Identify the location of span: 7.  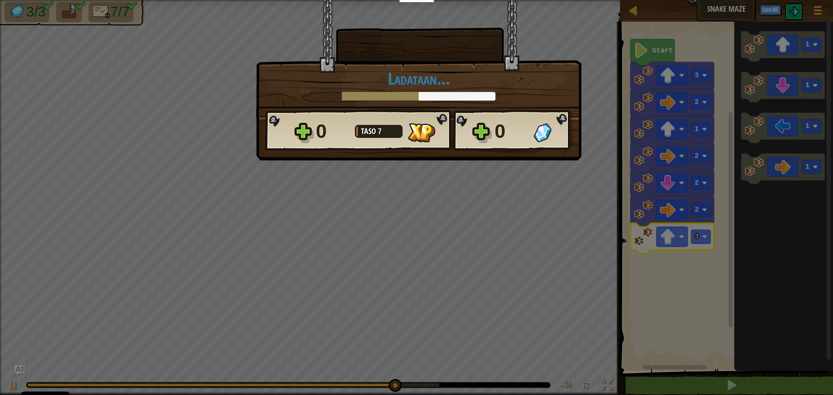
(379, 131).